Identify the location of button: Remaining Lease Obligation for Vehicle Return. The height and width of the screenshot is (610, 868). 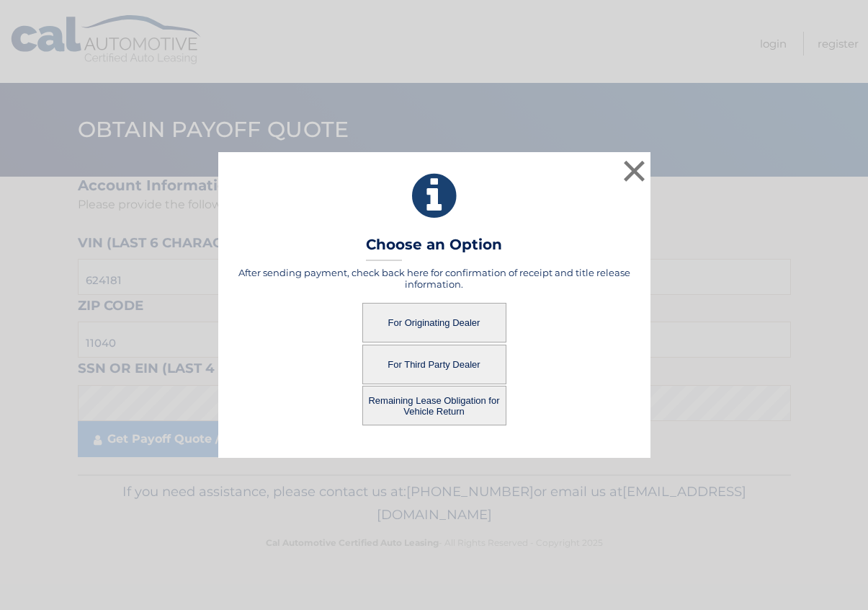
(434, 405).